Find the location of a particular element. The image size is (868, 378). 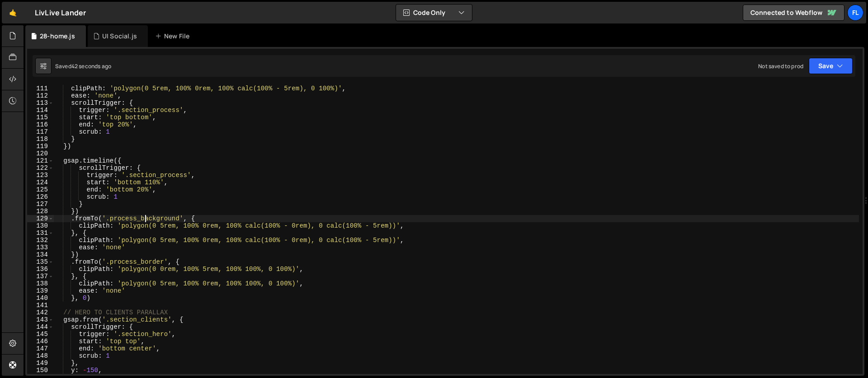

div: 138 is located at coordinates (40, 284).